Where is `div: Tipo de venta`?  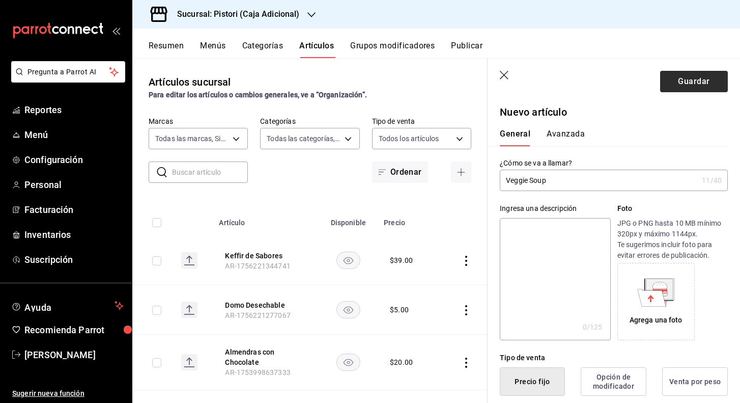
div: Tipo de venta is located at coordinates (614, 357).